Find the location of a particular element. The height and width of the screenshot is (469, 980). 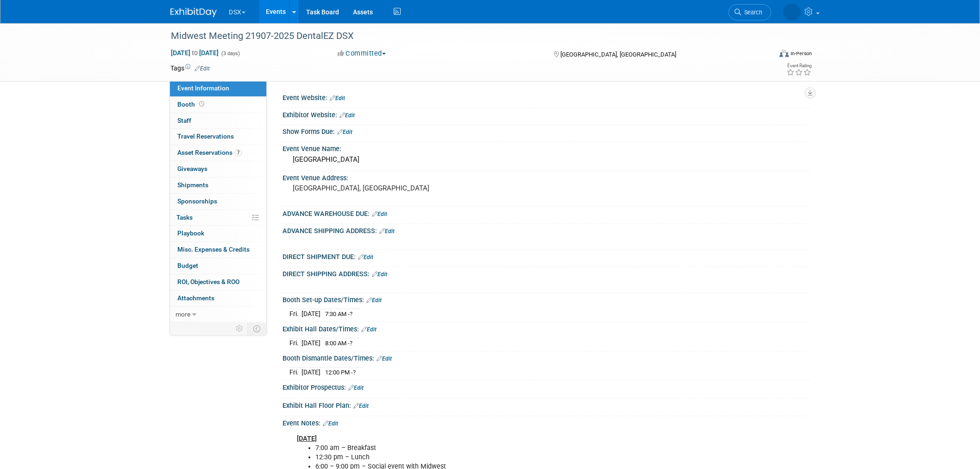

a: Shipments is located at coordinates (218, 185).